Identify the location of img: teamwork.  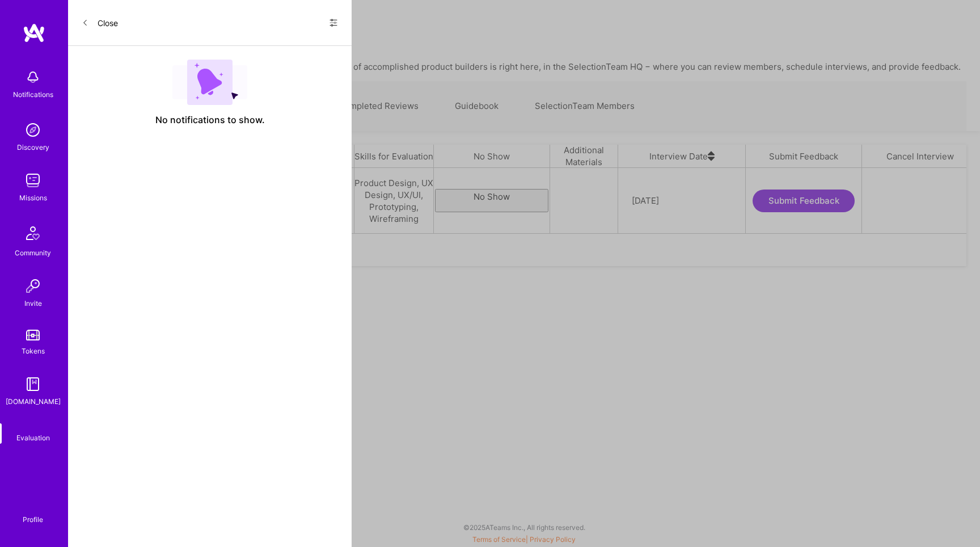
(33, 181).